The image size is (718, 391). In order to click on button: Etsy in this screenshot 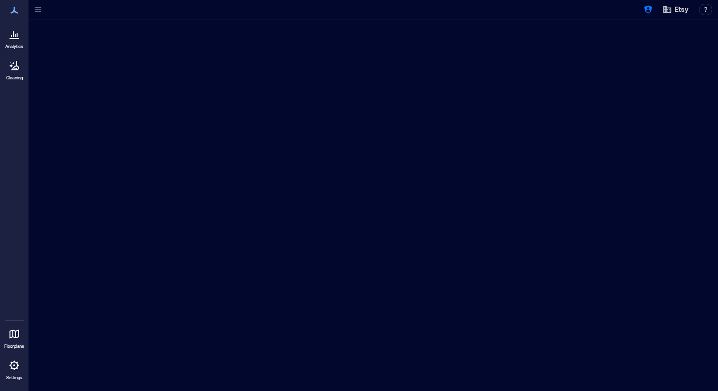, I will do `click(676, 10)`.